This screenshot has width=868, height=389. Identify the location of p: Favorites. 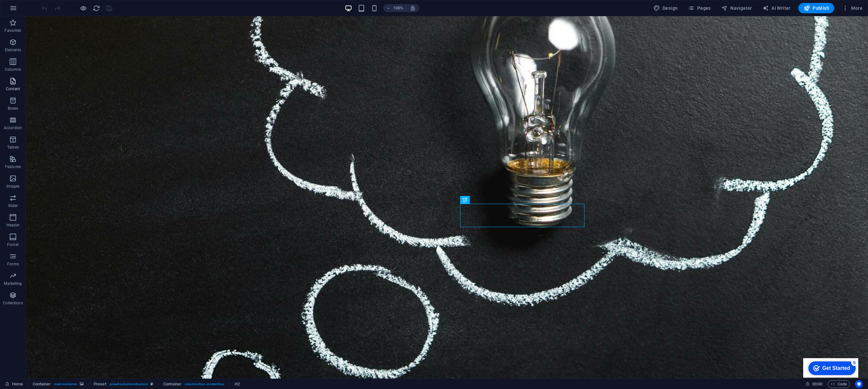
(13, 31).